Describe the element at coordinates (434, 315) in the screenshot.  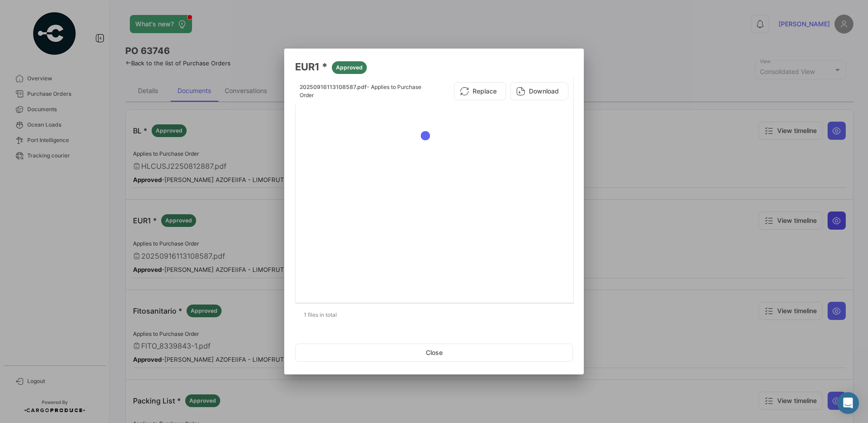
I see `div: 1 files in total` at that location.